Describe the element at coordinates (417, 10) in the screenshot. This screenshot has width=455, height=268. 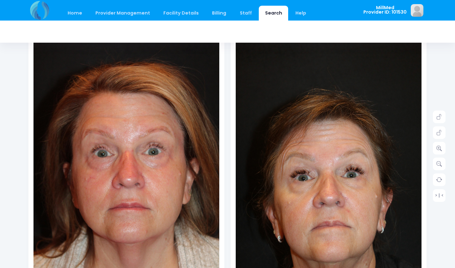
I see `img: image` at that location.